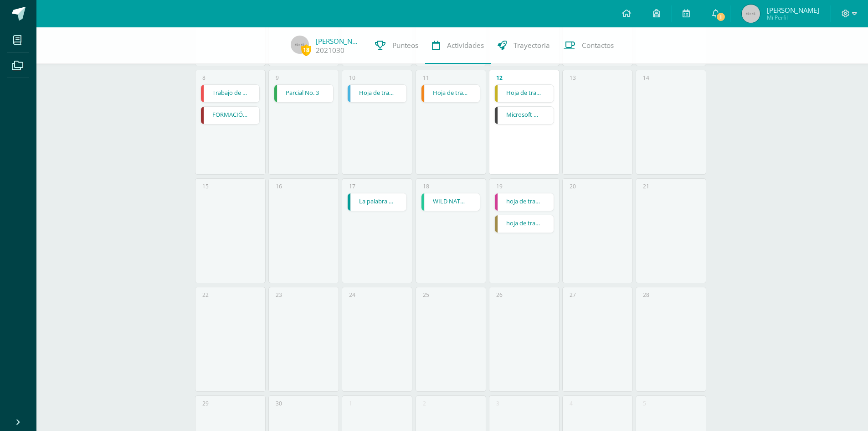  What do you see at coordinates (230, 94) in the screenshot?
I see `a: Trabajo de zona No.3` at bounding box center [230, 94].